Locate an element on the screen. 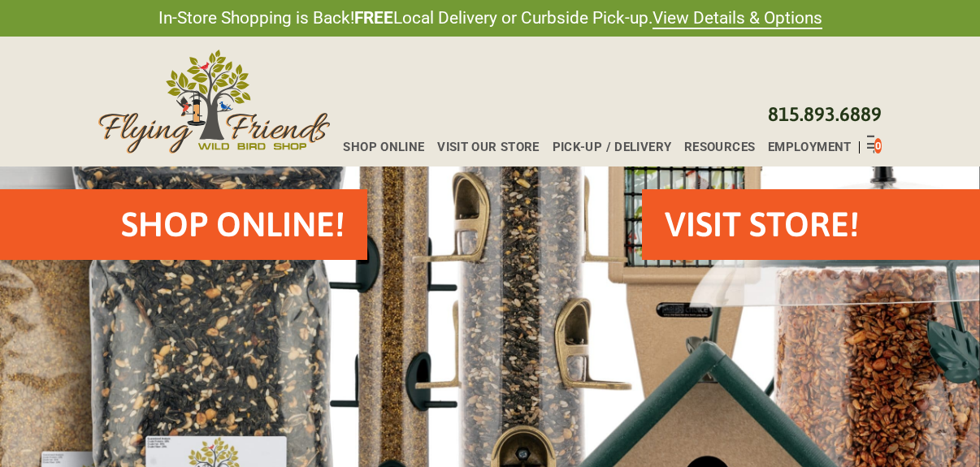  span: Resources is located at coordinates (719, 147).